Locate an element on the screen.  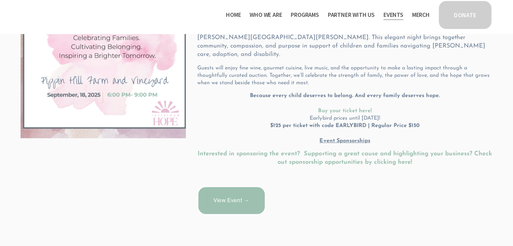
u: Event Sponsorships is located at coordinates (345, 141).